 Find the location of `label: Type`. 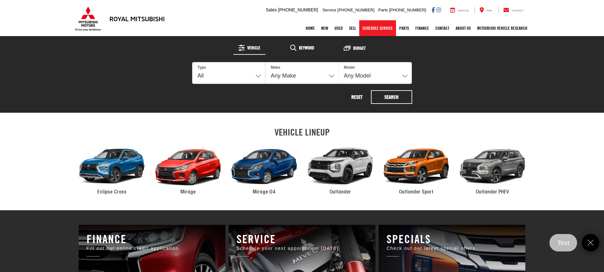

label: Type is located at coordinates (202, 68).